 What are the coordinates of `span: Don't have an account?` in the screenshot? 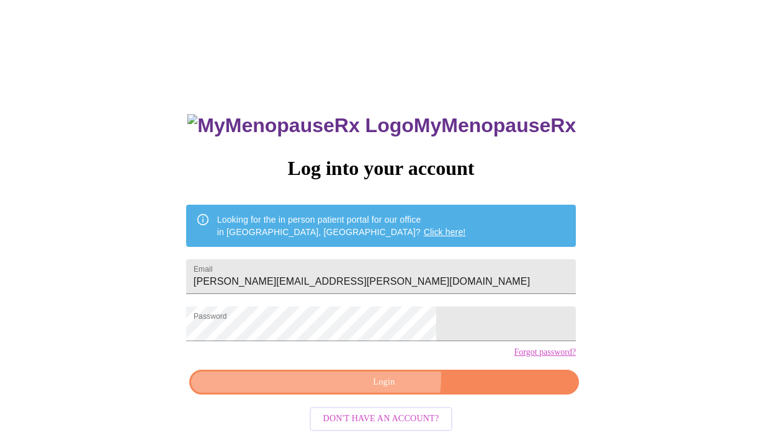 It's located at (381, 419).